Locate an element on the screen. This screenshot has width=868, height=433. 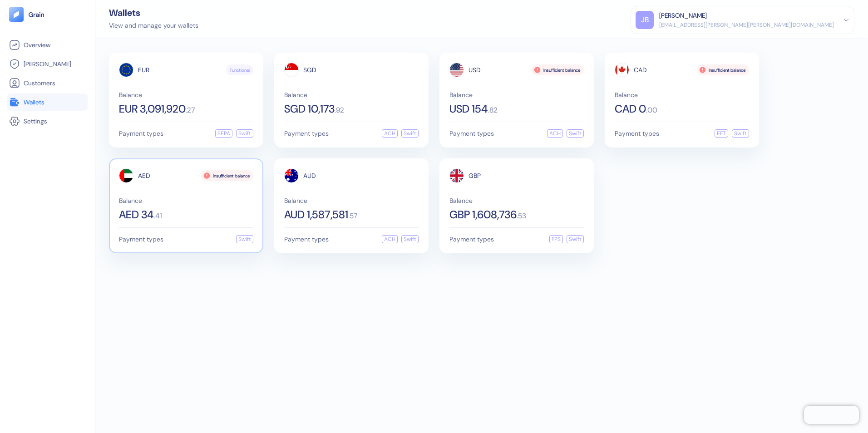
span: Overview is located at coordinates (37, 45).